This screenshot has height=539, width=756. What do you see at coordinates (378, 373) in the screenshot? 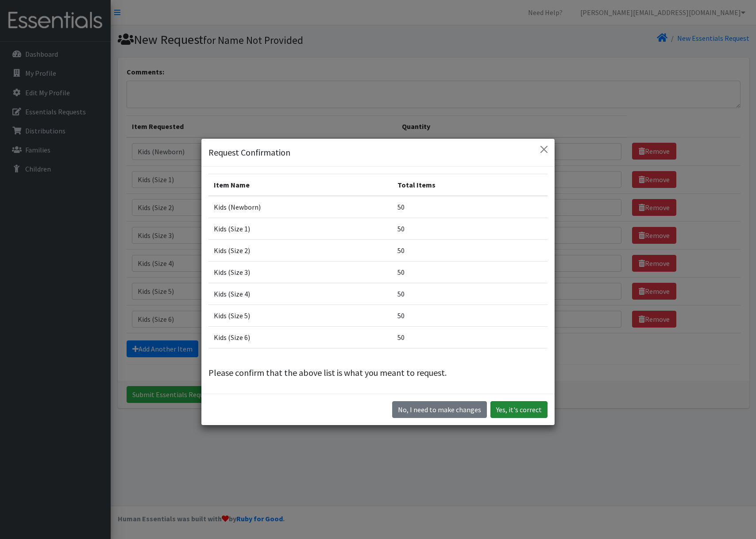
I see `p: Please confirm that the above list is what you meant to request.` at bounding box center [378, 373].